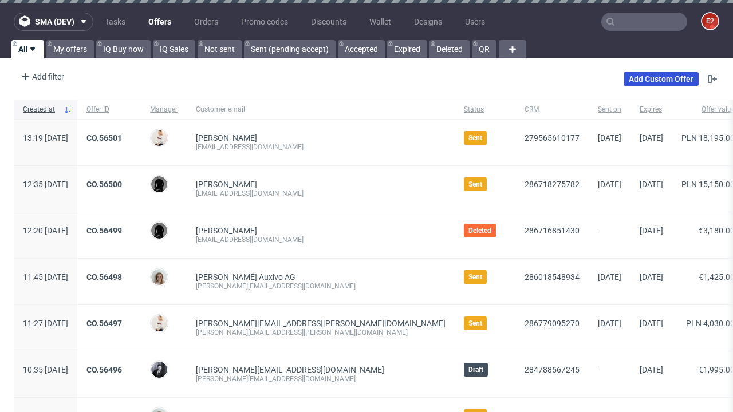 This screenshot has height=412, width=733. What do you see at coordinates (552, 184) in the screenshot?
I see `a: 286718275782` at bounding box center [552, 184].